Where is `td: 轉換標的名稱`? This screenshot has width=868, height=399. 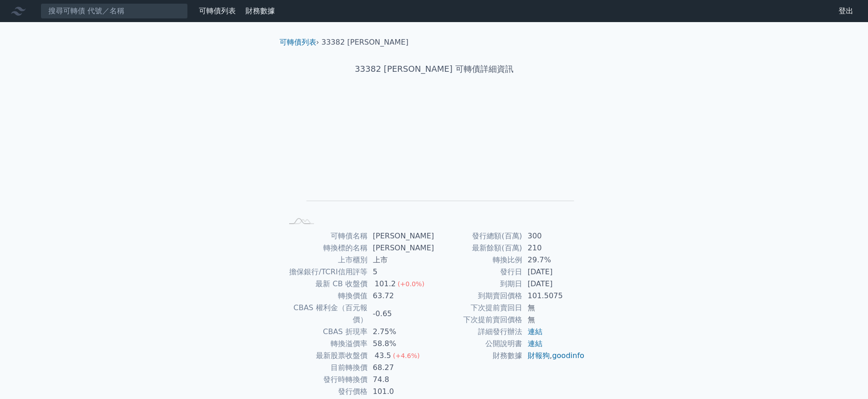
td: 轉換標的名稱 is located at coordinates (326, 249).